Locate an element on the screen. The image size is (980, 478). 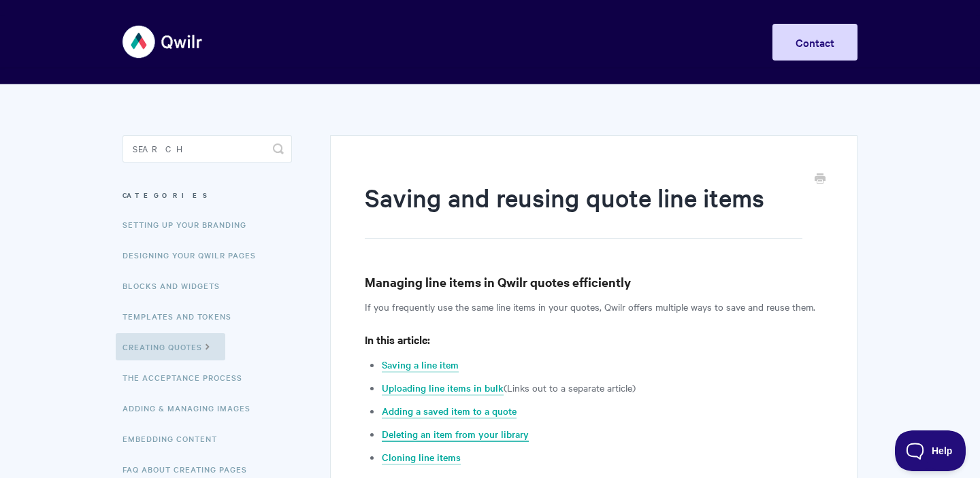
a: Blocks and Widgets is located at coordinates (176, 285).